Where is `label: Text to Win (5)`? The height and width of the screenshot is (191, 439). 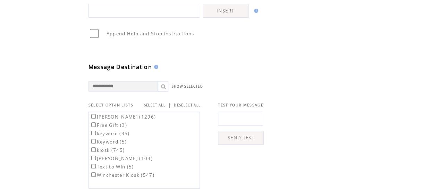 label: Text to Win (5) is located at coordinates (112, 167).